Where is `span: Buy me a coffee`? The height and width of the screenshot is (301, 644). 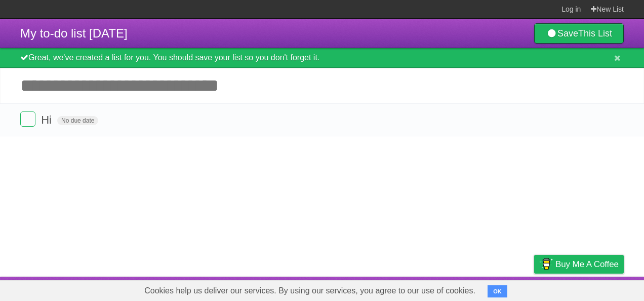
span: Buy me a coffee is located at coordinates (587, 264).